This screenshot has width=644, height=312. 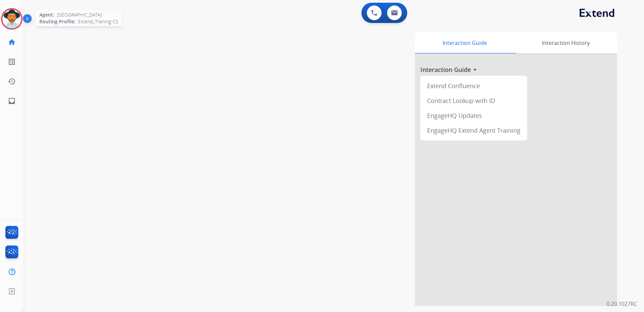 I want to click on div: Extend Confluence, so click(x=474, y=86).